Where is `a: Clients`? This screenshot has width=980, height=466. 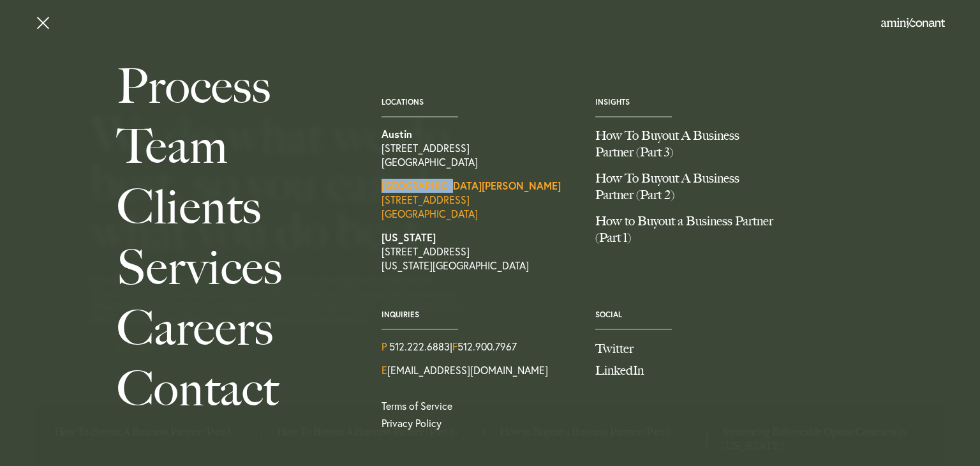
a: Clients is located at coordinates (235, 207).